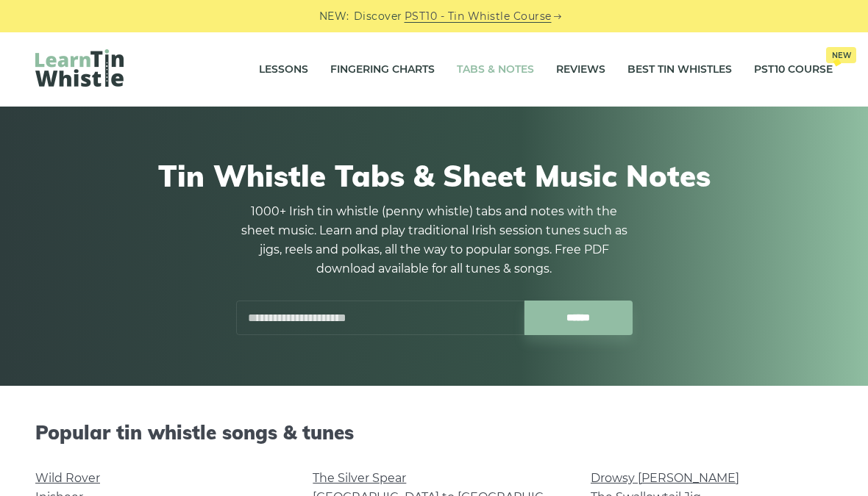  Describe the element at coordinates (680, 69) in the screenshot. I see `a: Best Tin Whistles` at that location.